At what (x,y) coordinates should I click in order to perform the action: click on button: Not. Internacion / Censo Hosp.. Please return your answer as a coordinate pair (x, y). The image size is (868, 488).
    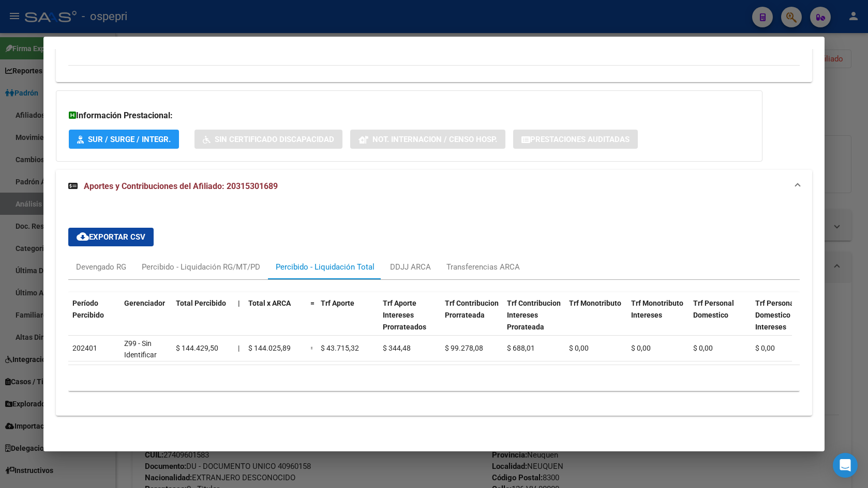
    Looking at the image, I should click on (428, 139).